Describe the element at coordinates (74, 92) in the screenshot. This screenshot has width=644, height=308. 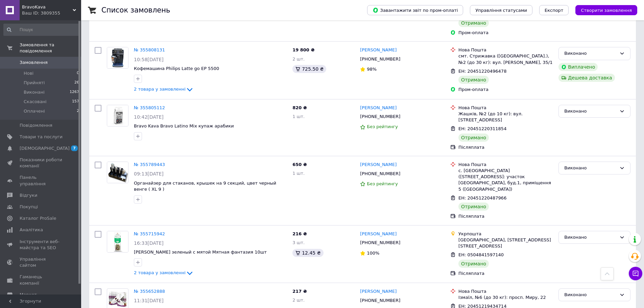
I see `span: 1267` at that location.